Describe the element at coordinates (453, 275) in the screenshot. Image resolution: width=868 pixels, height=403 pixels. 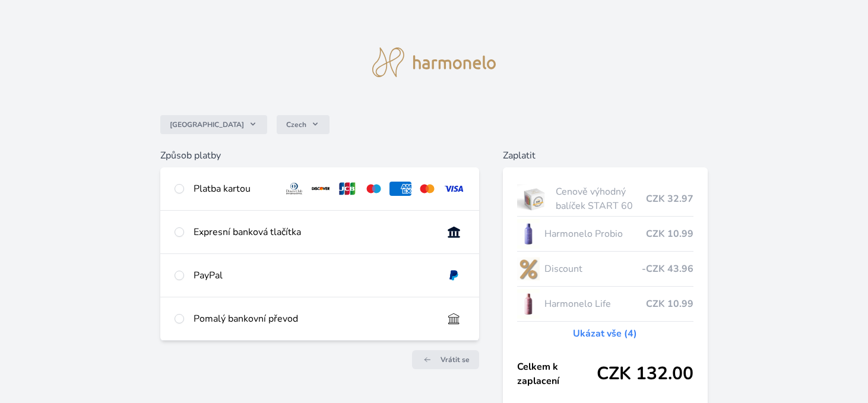
I see `img: paypal.svg` at that location.